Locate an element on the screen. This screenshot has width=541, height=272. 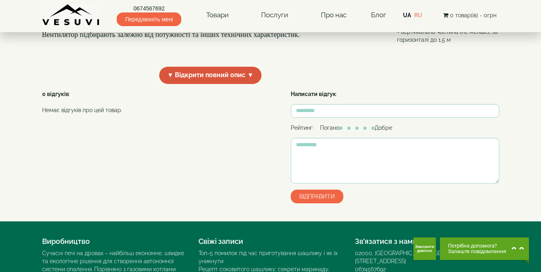
span: 0 товар(ів) - 0грн is located at coordinates (473, 15).